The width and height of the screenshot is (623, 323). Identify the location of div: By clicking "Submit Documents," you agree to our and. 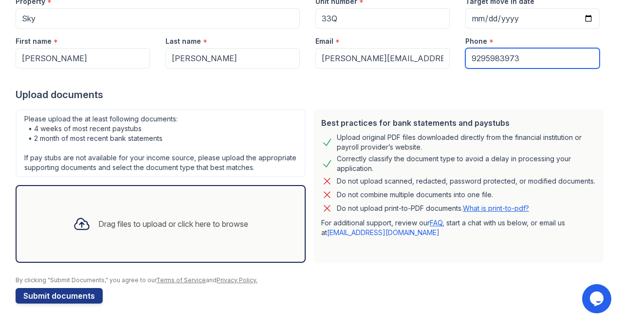
(311, 281).